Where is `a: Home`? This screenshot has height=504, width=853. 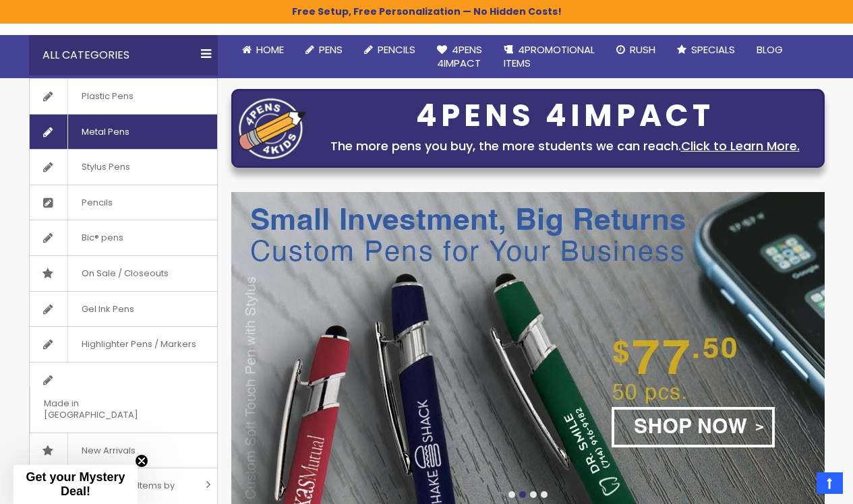
a: Home is located at coordinates (263, 50).